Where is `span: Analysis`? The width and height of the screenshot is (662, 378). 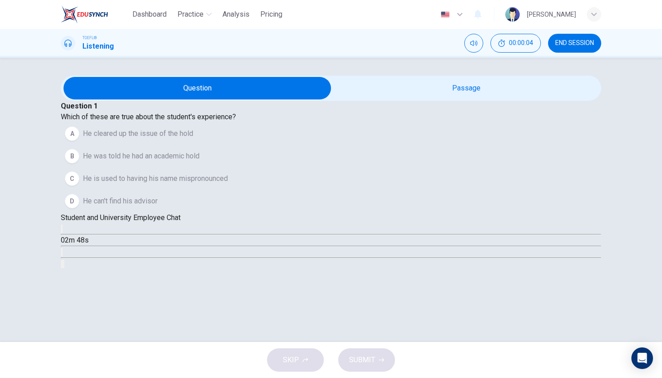 span: Analysis is located at coordinates (236, 14).